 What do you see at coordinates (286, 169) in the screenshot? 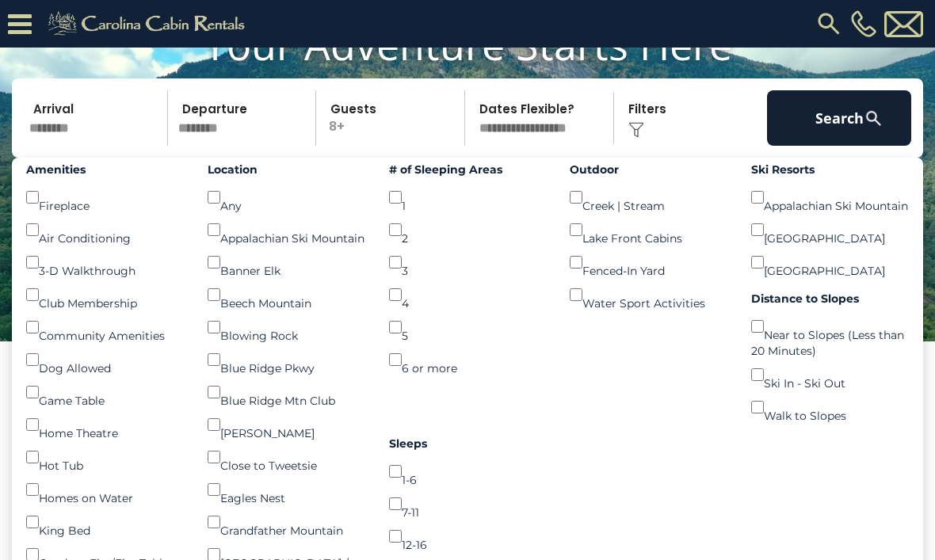
I see `label: Location` at bounding box center [286, 169].